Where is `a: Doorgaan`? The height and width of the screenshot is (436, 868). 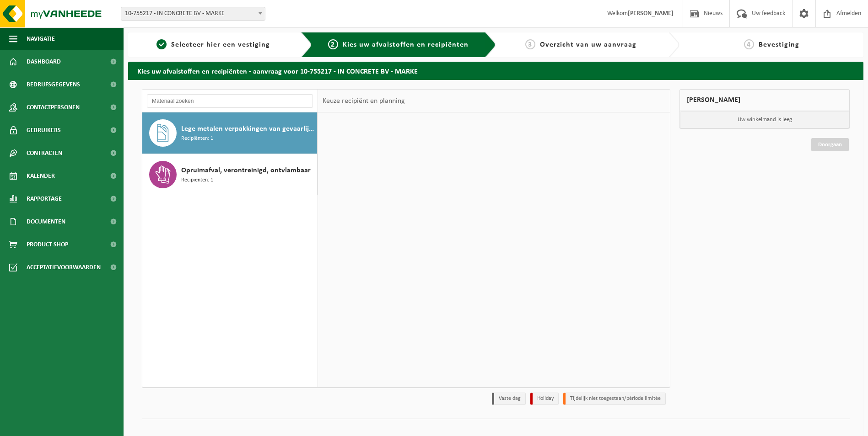
a: Doorgaan is located at coordinates (830, 144).